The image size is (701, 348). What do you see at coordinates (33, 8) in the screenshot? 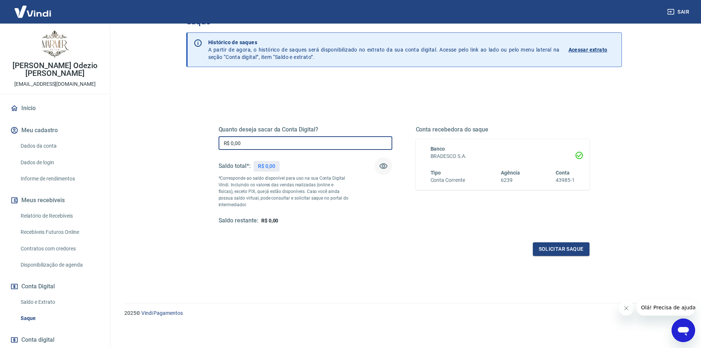
I see `span: Olá! Precisa de ajuda?` at bounding box center [33, 8].